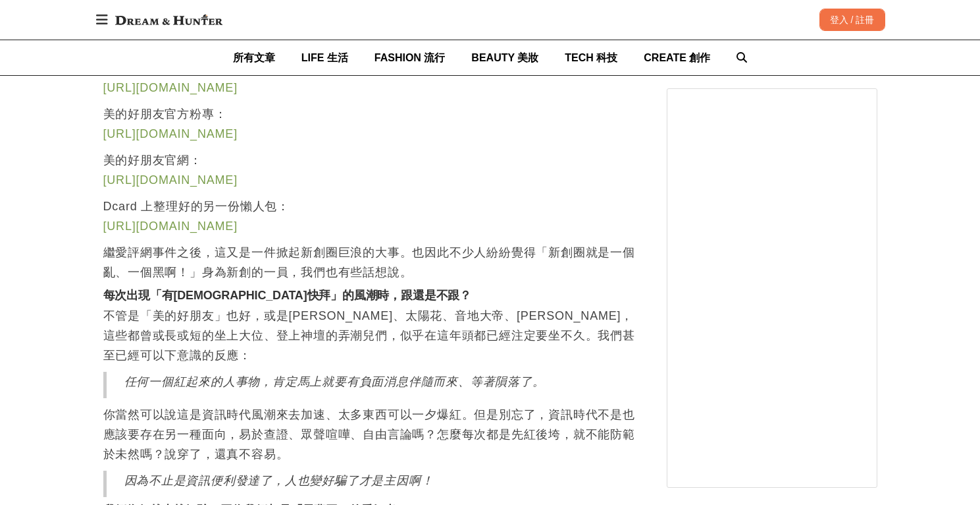 The image size is (980, 505). I want to click on p: 任何一個紅起來的人事物，肯定馬上就要有負面消息伴隨而來、等著隕落了。, so click(373, 381).